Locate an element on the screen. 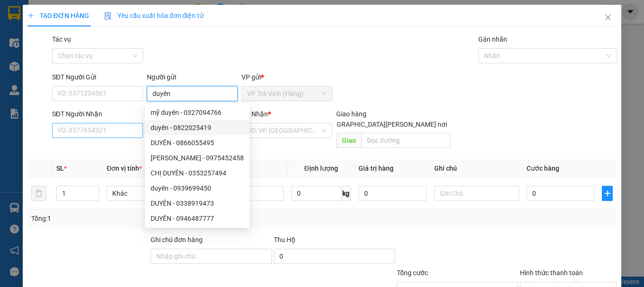 This screenshot has width=644, height=287. span: thanh is located at coordinates (127, 23).